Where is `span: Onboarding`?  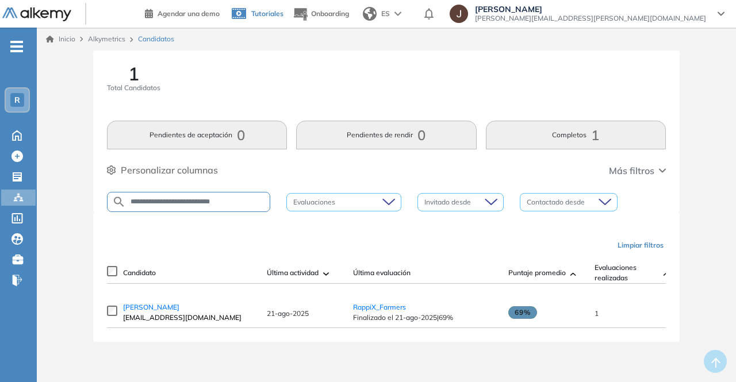 span: Onboarding is located at coordinates (330, 13).